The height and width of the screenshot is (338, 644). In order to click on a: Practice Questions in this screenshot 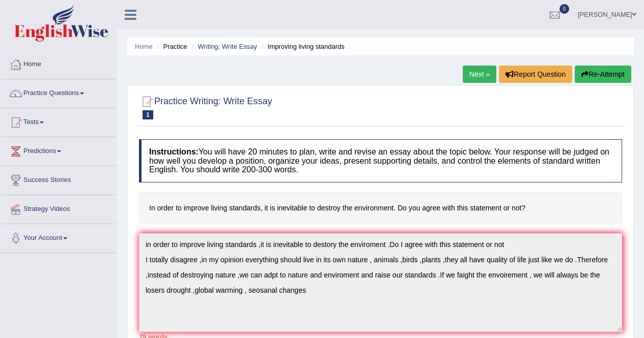, I will do `click(58, 92)`.